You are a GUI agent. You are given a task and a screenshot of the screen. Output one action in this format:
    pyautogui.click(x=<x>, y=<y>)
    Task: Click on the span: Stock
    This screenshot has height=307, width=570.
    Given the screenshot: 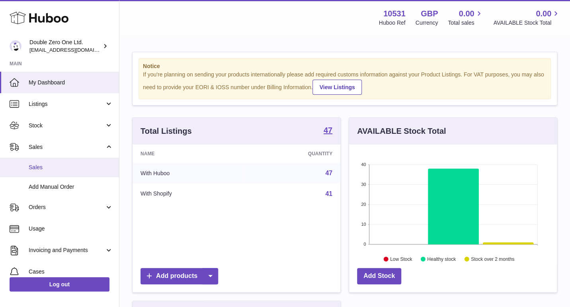 What is the action you would take?
    pyautogui.click(x=66, y=125)
    